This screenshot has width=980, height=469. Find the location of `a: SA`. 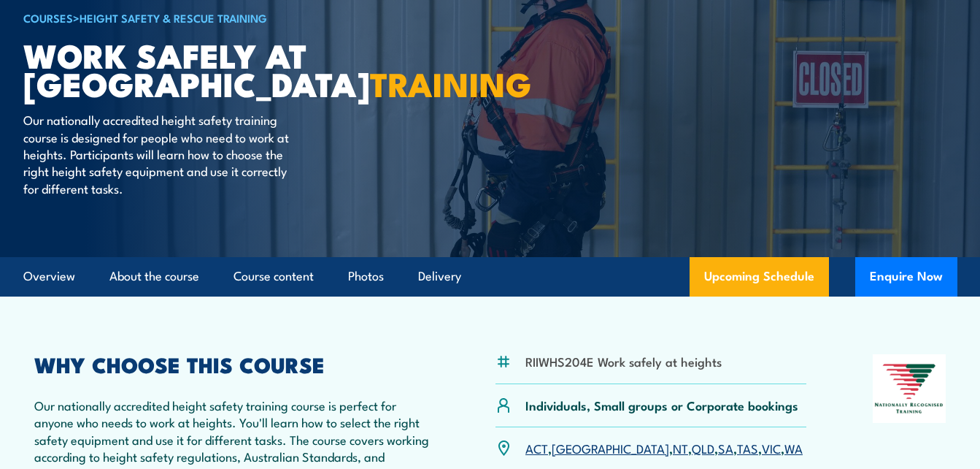

a: SA is located at coordinates (725, 447).